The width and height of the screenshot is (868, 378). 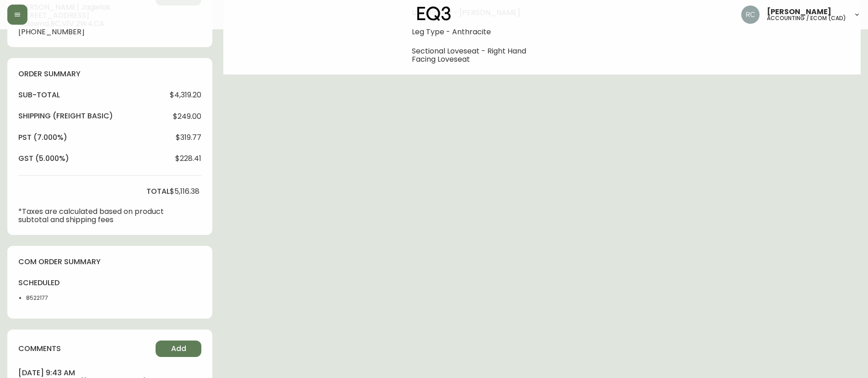 What do you see at coordinates (44, 158) in the screenshot?
I see `h4: gst (5.000%)` at bounding box center [44, 158].